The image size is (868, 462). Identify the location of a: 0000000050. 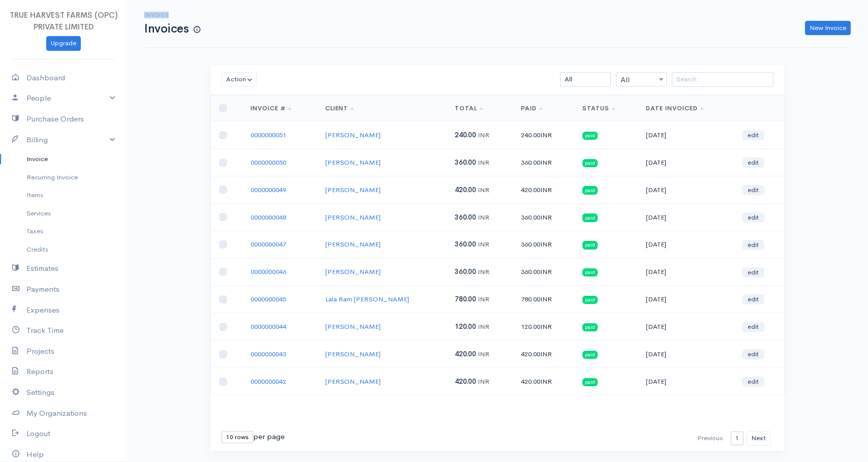
(268, 162).